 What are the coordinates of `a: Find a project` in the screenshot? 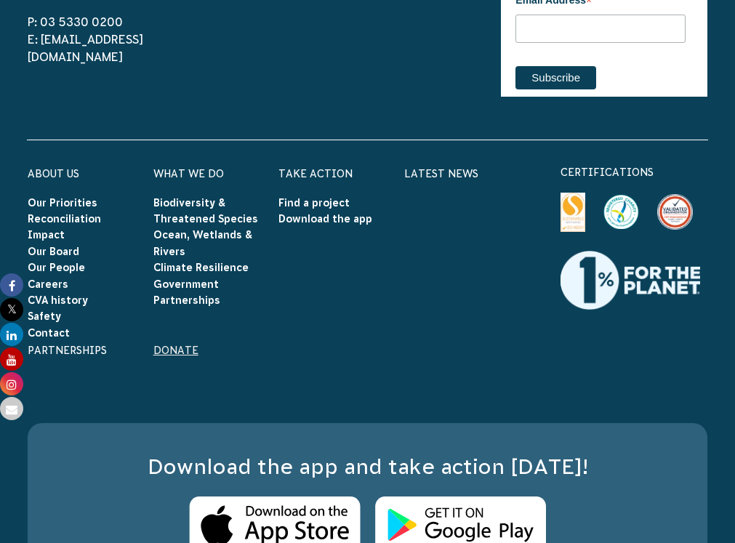 It's located at (314, 203).